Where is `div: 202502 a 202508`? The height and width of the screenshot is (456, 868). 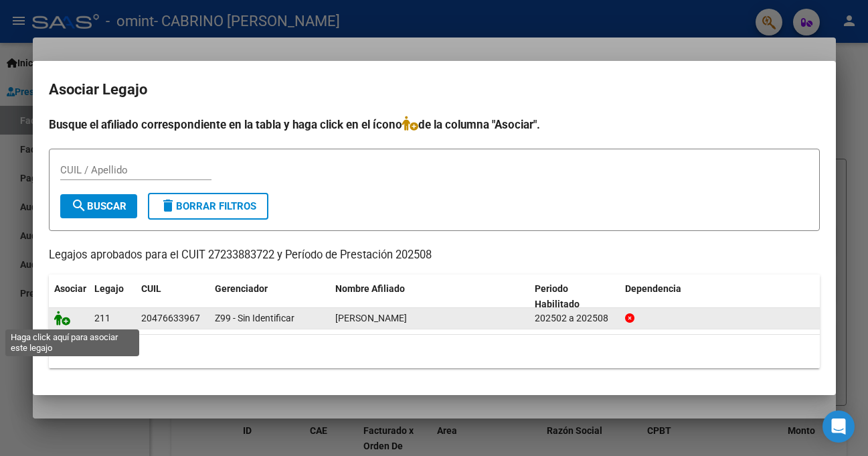
div: 202502 a 202508 is located at coordinates (574, 318).